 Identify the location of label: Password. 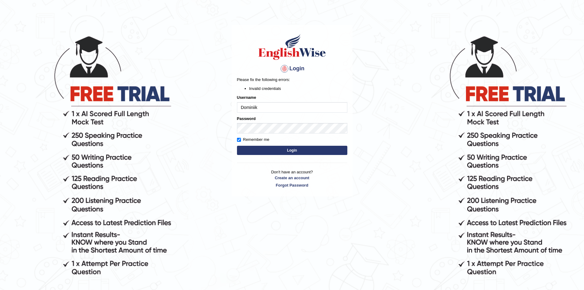
(246, 118).